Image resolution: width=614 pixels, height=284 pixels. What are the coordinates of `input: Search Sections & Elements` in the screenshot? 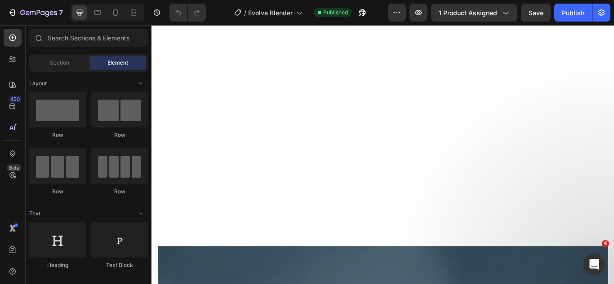 It's located at (89, 38).